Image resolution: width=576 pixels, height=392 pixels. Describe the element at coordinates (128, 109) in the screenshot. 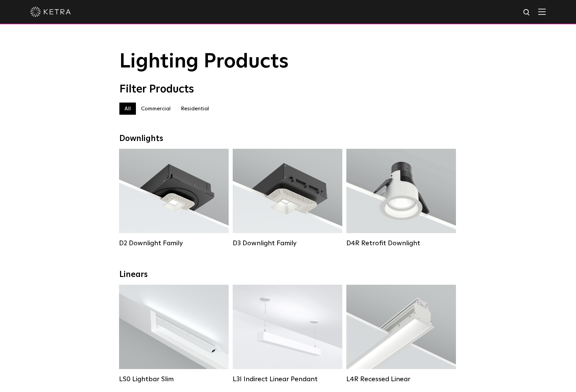

I see `label: All` at that location.